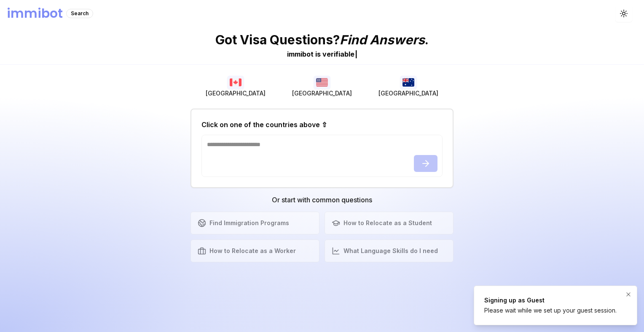 Image resolution: width=644 pixels, height=332 pixels. What do you see at coordinates (236, 83) in the screenshot?
I see `img: Canada flag` at bounding box center [236, 83].